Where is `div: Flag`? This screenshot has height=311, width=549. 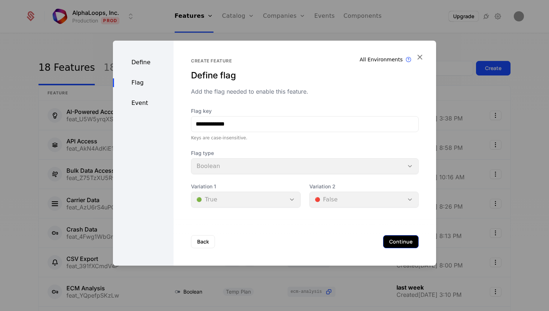 div: Flag is located at coordinates (143, 83).